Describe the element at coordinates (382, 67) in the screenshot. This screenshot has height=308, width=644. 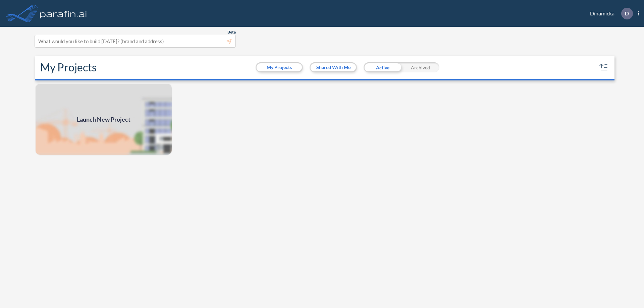
I see `div: Active` at that location.